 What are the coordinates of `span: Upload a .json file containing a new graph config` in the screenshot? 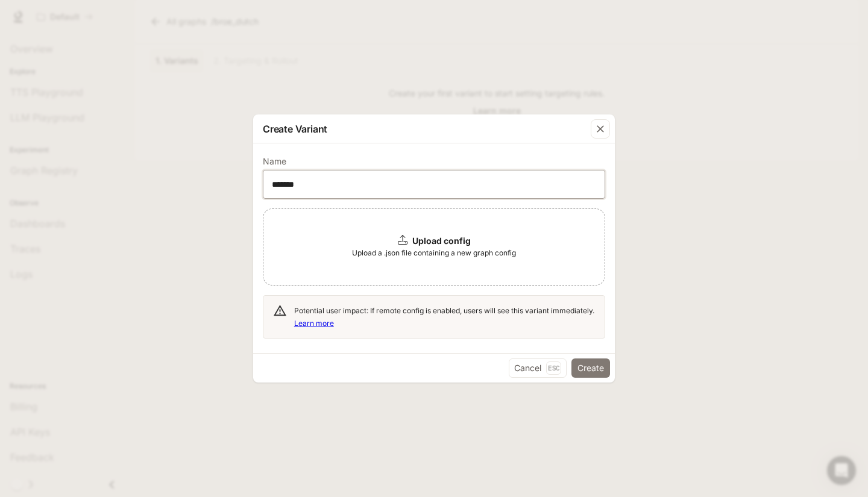 It's located at (434, 253).